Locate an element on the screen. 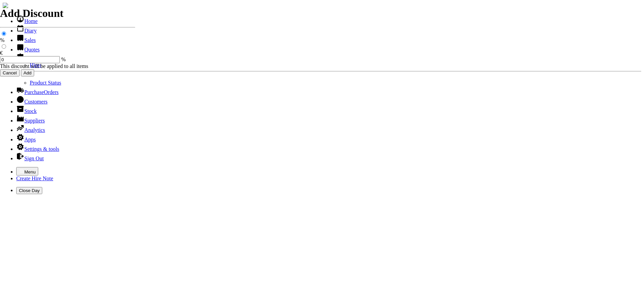 The width and height of the screenshot is (644, 303). ul: Hire Notes is located at coordinates (329, 74).